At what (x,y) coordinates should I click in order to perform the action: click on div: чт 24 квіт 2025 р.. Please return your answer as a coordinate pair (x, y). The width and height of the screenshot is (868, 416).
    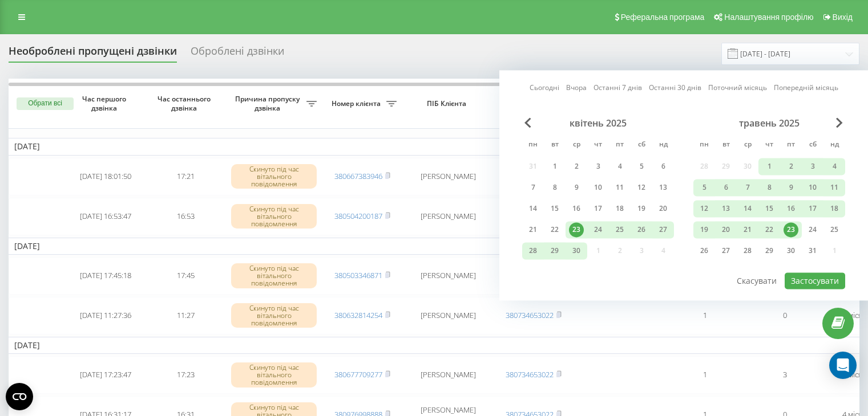
    Looking at the image, I should click on (598, 230).